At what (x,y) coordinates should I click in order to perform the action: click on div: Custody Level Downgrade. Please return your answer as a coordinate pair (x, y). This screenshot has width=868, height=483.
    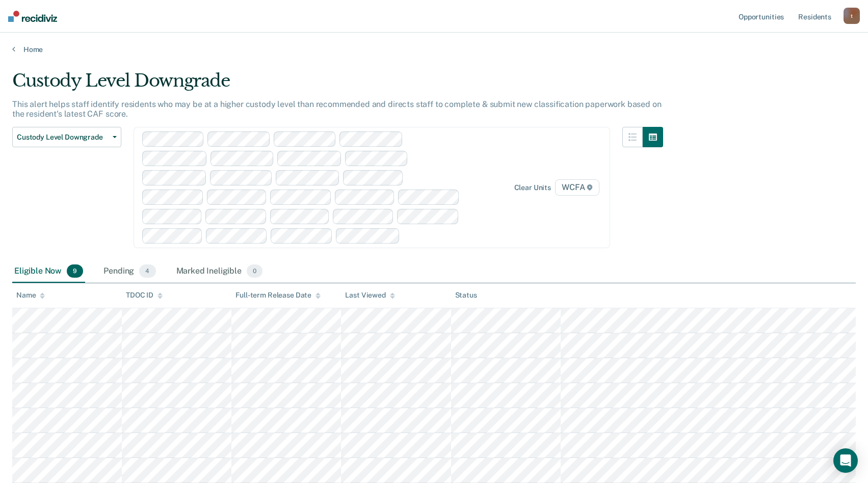
    Looking at the image, I should click on (337, 84).